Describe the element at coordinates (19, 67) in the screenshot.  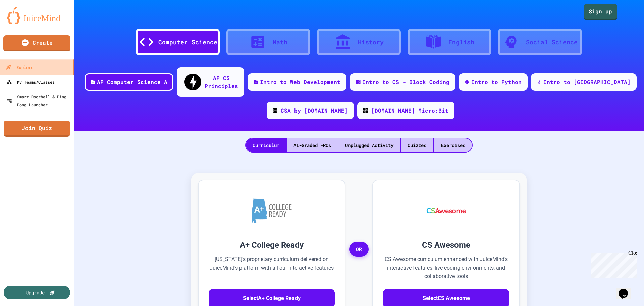
I see `div: Explore` at that location.